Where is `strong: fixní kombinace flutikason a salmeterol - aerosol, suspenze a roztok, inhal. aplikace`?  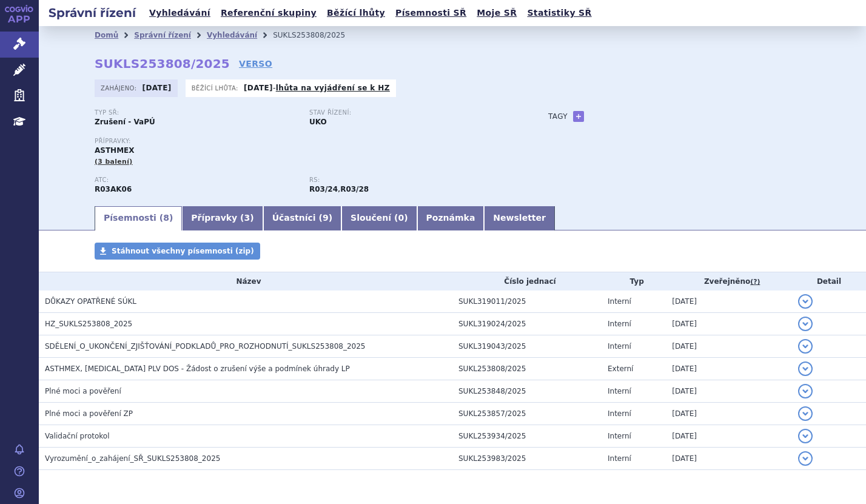 strong: fixní kombinace flutikason a salmeterol - aerosol, suspenze a roztok, inhal. aplikace is located at coordinates (354, 189).